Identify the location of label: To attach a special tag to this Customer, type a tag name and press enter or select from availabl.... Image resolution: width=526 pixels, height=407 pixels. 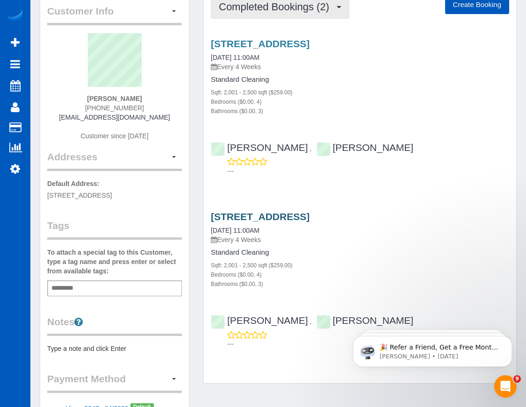
(115, 262).